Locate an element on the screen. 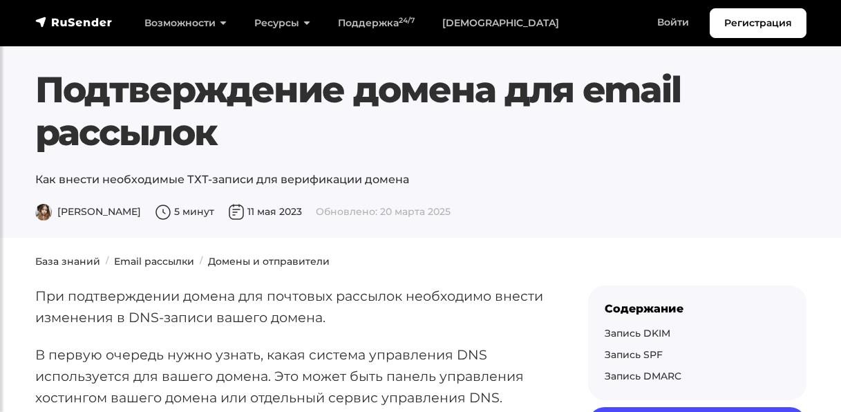 This screenshot has height=412, width=841. a: Поддержка24/7 is located at coordinates (376, 23).